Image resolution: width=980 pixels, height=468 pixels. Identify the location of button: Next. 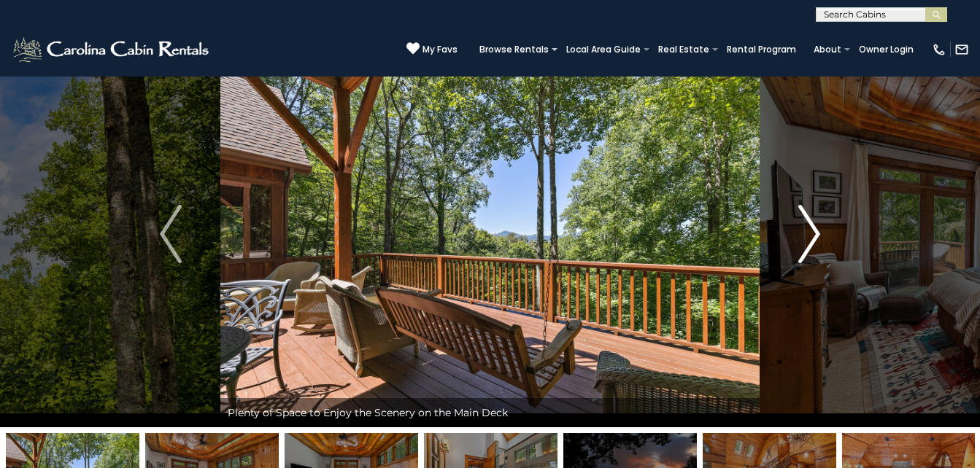
(809, 234).